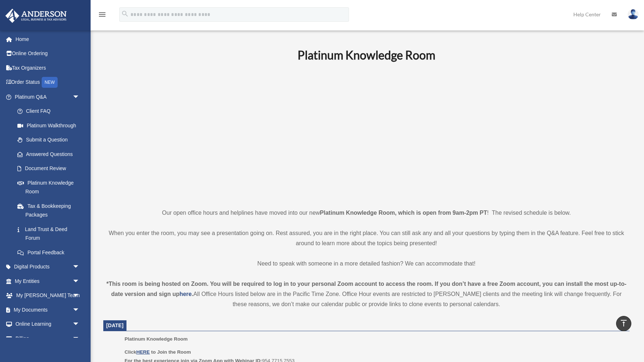  I want to click on a: Platinum Walkthrough, so click(50, 125).